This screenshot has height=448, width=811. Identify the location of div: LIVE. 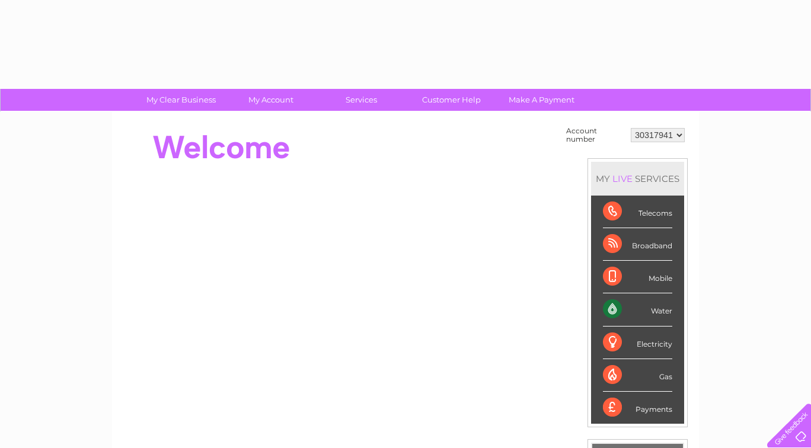
(623, 179).